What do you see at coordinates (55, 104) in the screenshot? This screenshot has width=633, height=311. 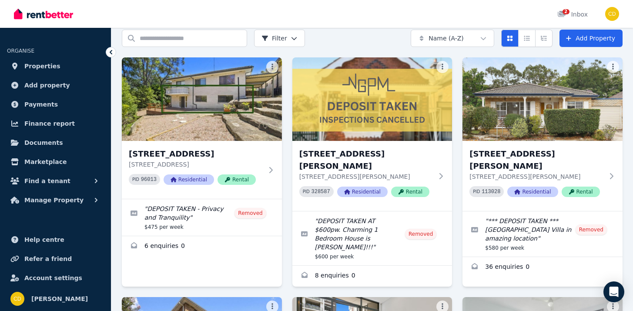 I see `a: Payments` at bounding box center [55, 104].